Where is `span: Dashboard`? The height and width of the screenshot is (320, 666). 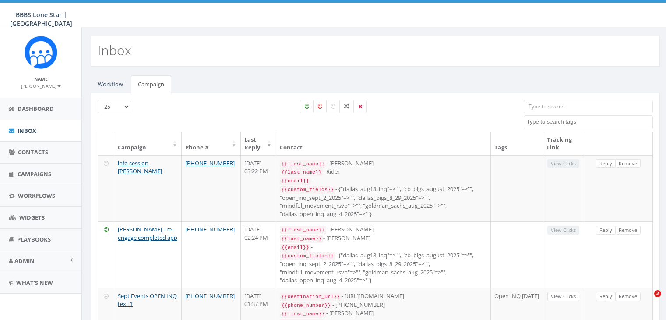 span: Dashboard is located at coordinates (35, 109).